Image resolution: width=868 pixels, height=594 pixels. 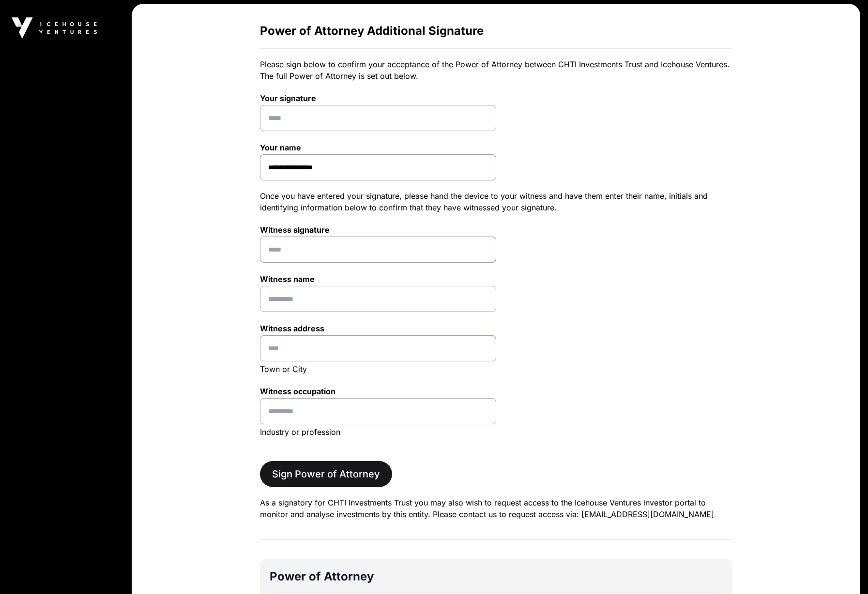 What do you see at coordinates (496, 70) in the screenshot?
I see `p: Please sign below to confirm your acceptance of the Power of Attorney between CHTI Investments Tr...` at bounding box center [496, 70].